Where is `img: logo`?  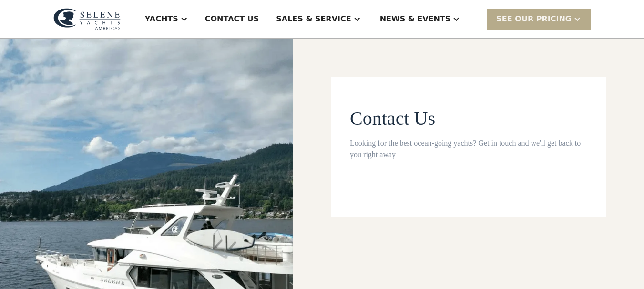 img: logo is located at coordinates (87, 19).